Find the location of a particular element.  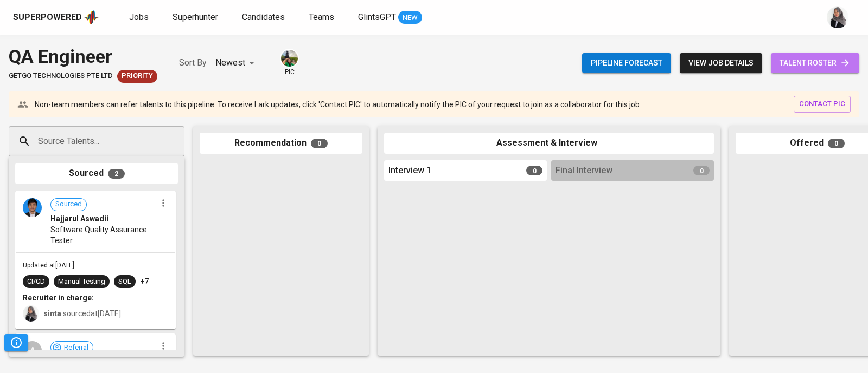

div: Recommendation is located at coordinates (281, 143).